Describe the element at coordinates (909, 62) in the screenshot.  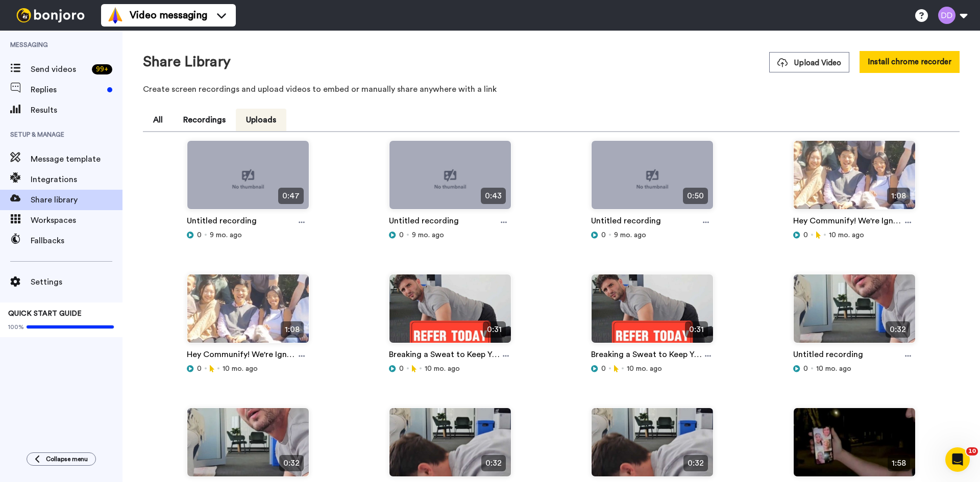
I see `button: Install chrome recorder` at that location.